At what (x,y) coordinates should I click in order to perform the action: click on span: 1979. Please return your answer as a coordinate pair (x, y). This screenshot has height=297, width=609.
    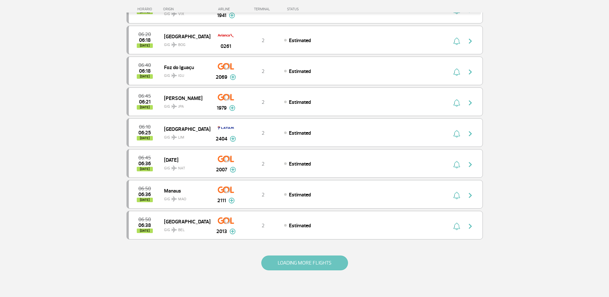
    Looking at the image, I should click on (222, 108).